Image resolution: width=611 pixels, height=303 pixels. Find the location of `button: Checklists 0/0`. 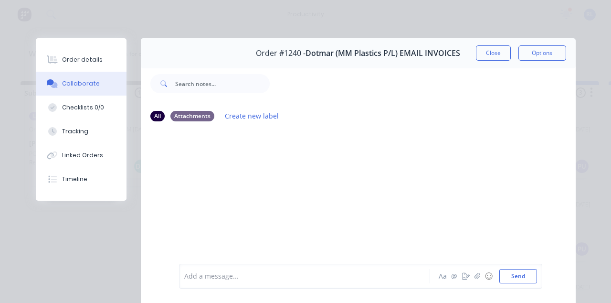

button: Checklists 0/0 is located at coordinates (81, 107).